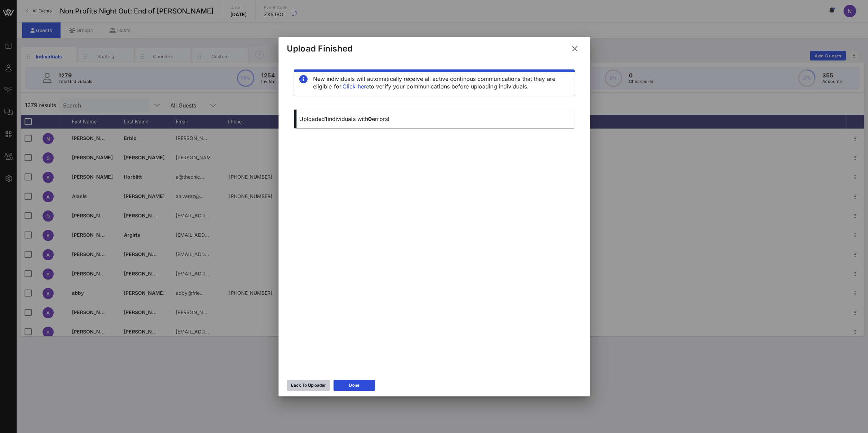  Describe the element at coordinates (434, 119) in the screenshot. I see `p: Uploaded individuals with errors!` at that location.